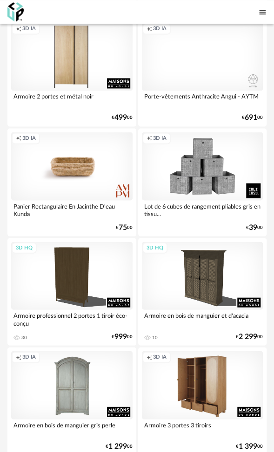 This screenshot has height=452, width=274. I want to click on div: Panier Rectangulaire En Jacinthe D'eau Kunda, so click(72, 210).